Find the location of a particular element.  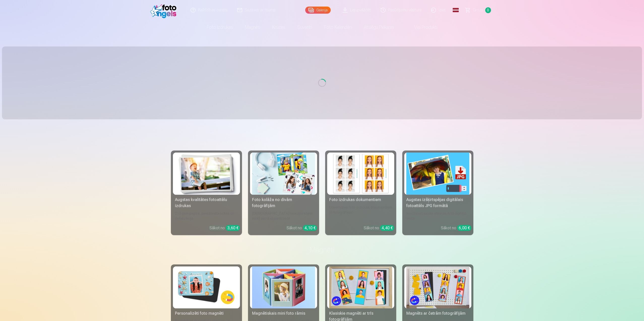

img: Magnēts ar četrām fotogrāfijām is located at coordinates (438, 287).